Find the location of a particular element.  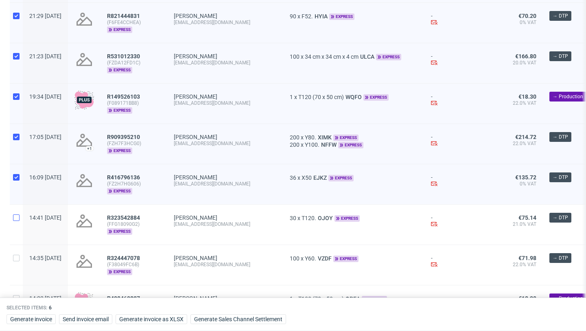

span: €135.72 is located at coordinates (526, 177).